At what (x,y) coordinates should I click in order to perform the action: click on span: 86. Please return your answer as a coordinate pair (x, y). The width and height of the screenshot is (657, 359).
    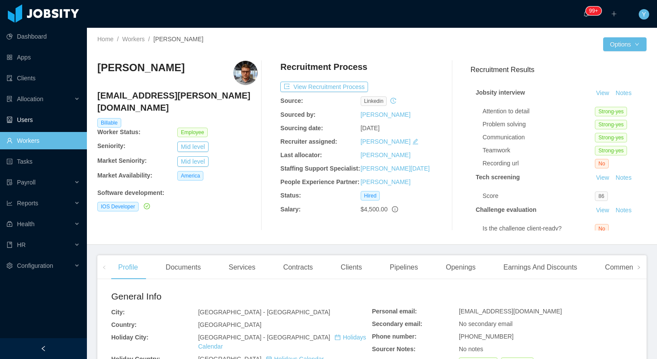
    Looking at the image, I should click on (601, 196).